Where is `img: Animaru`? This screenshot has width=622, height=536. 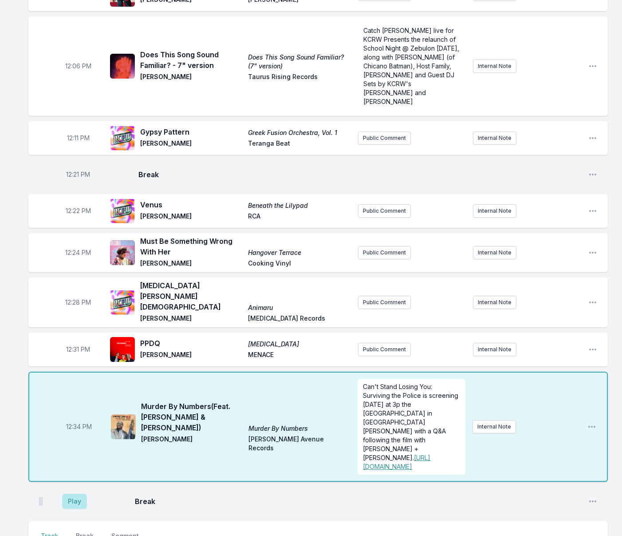
img: Animaru is located at coordinates (122, 302).